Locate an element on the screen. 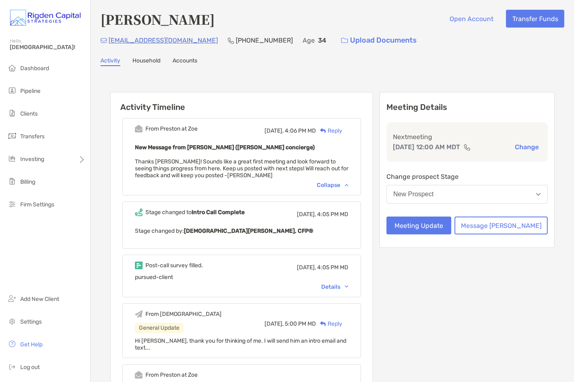 The image size is (574, 382). img: button icon is located at coordinates (344, 41).